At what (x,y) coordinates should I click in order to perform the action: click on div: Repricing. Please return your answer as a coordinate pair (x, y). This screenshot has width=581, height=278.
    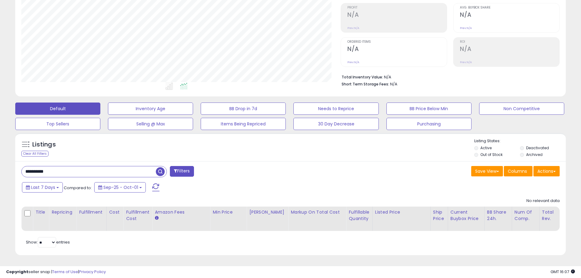
    Looking at the image, I should click on (63, 212).